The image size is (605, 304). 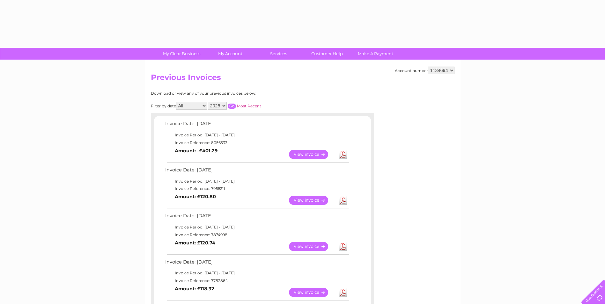 I want to click on a: Customer Help, so click(x=327, y=54).